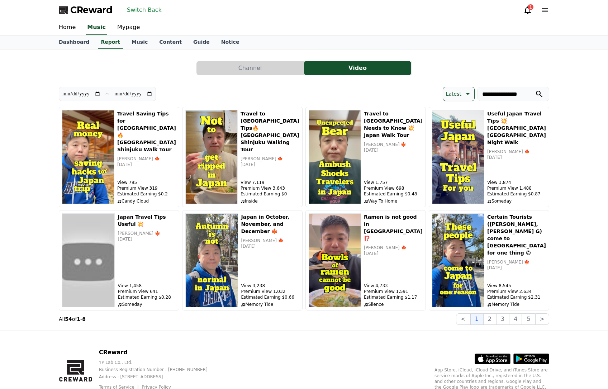  Describe the element at coordinates (84, 319) in the screenshot. I see `strong: 8` at that location.